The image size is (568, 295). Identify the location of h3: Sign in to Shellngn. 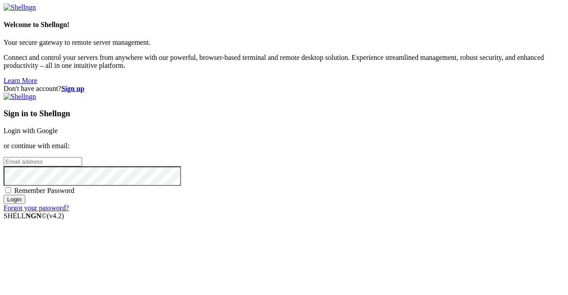
(284, 114).